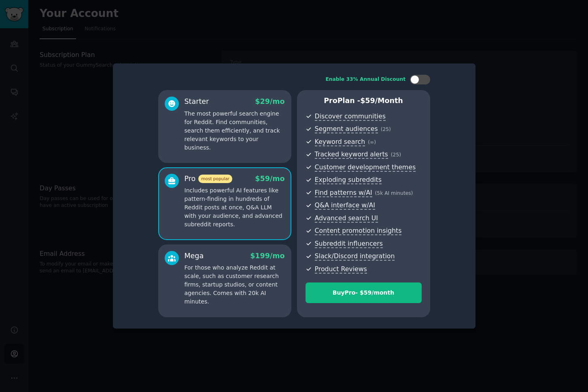  Describe the element at coordinates (235, 207) in the screenshot. I see `p: Includes powerful AI features like pattern-finding in hundreds of Reddit posts at once, Q&A LLM w...` at that location.